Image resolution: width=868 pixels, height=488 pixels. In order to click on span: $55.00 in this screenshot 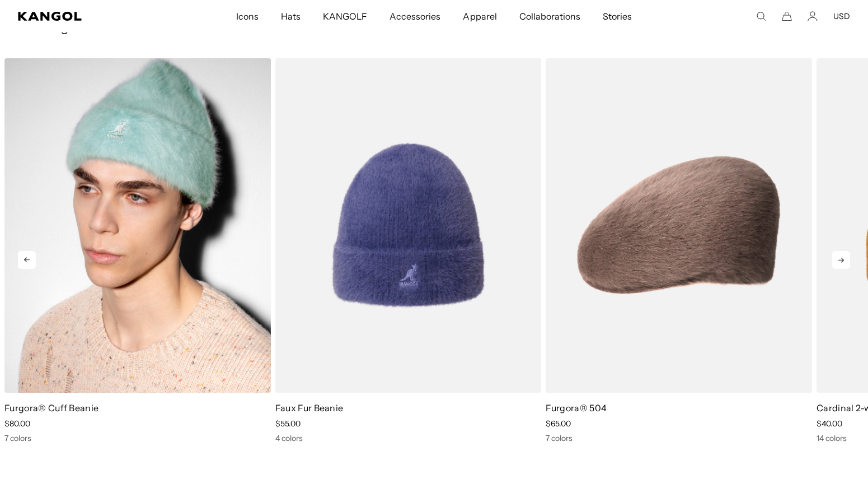, I will do `click(287, 424)`.